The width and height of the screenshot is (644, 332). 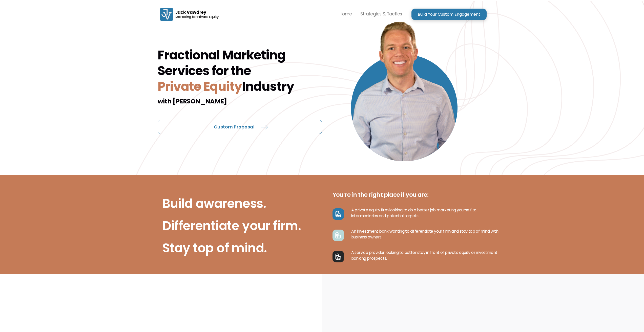 I want to click on h2: You’re in the right place if you are:, so click(x=418, y=195).